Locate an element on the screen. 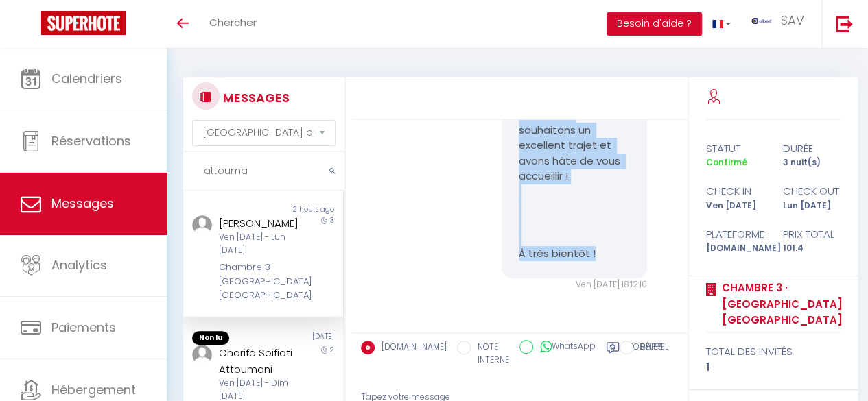  div: check out is located at coordinates (811, 191).